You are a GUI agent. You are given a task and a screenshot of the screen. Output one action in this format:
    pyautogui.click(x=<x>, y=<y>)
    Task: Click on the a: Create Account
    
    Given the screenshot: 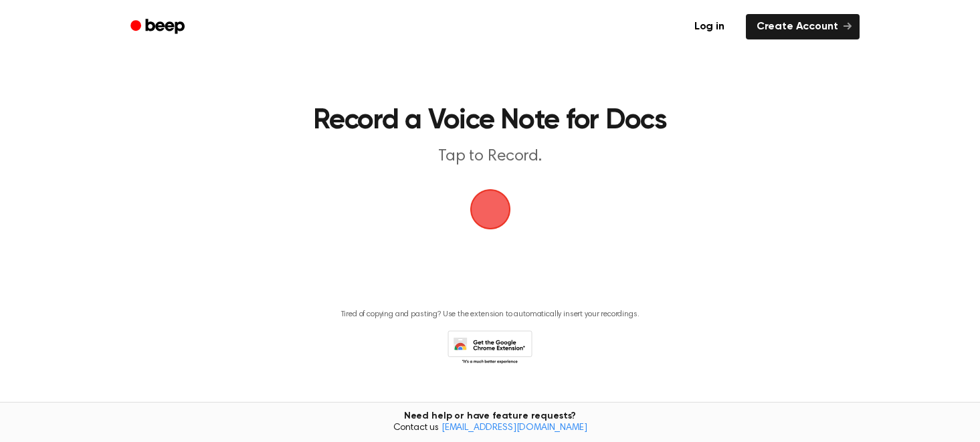 What is the action you would take?
    pyautogui.click(x=803, y=27)
    